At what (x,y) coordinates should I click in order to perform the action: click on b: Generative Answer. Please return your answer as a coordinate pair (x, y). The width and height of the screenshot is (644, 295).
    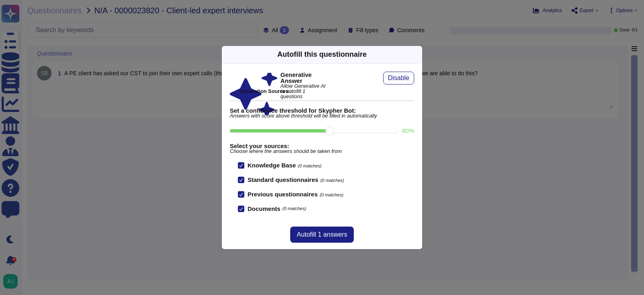
    Looking at the image, I should click on (304, 78).